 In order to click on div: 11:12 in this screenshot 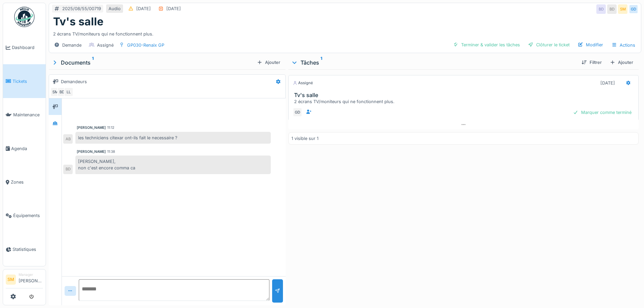, I will do `click(111, 128)`.